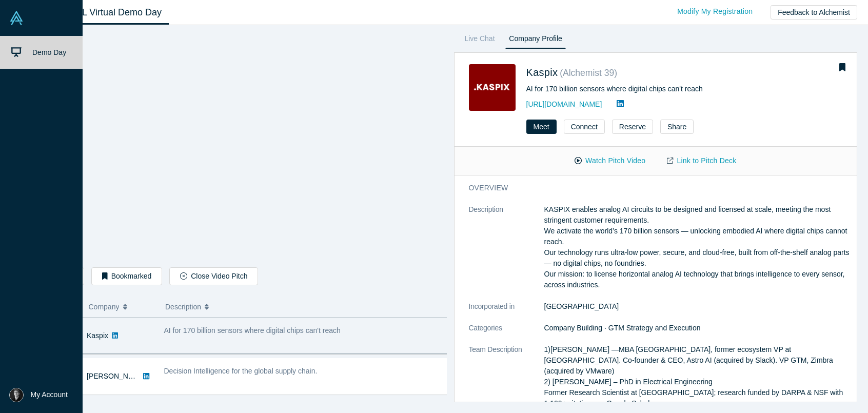  Describe the element at coordinates (183, 307) in the screenshot. I see `span: Description` at that location.